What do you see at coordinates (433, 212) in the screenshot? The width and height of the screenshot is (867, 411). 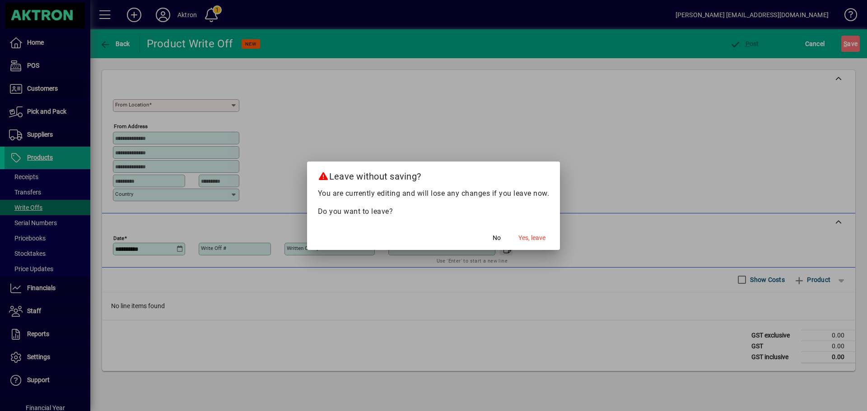 I see `p: Do you want to leave?` at bounding box center [433, 212].